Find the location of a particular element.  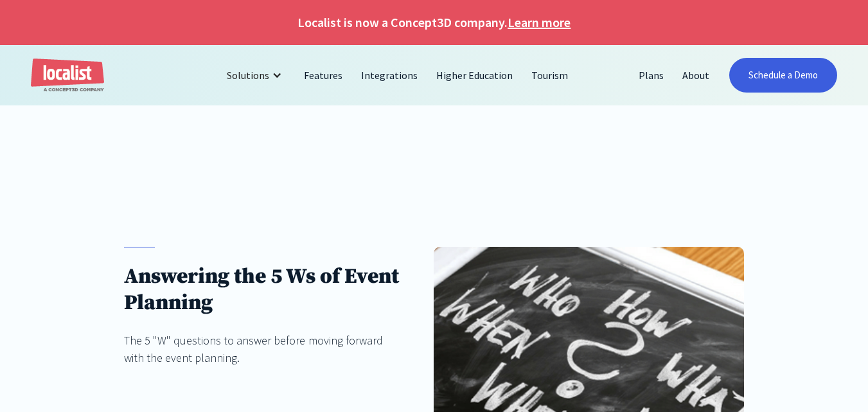

div: The 5 "W" questions to answer before moving forward with the event planning. is located at coordinates (264, 349).